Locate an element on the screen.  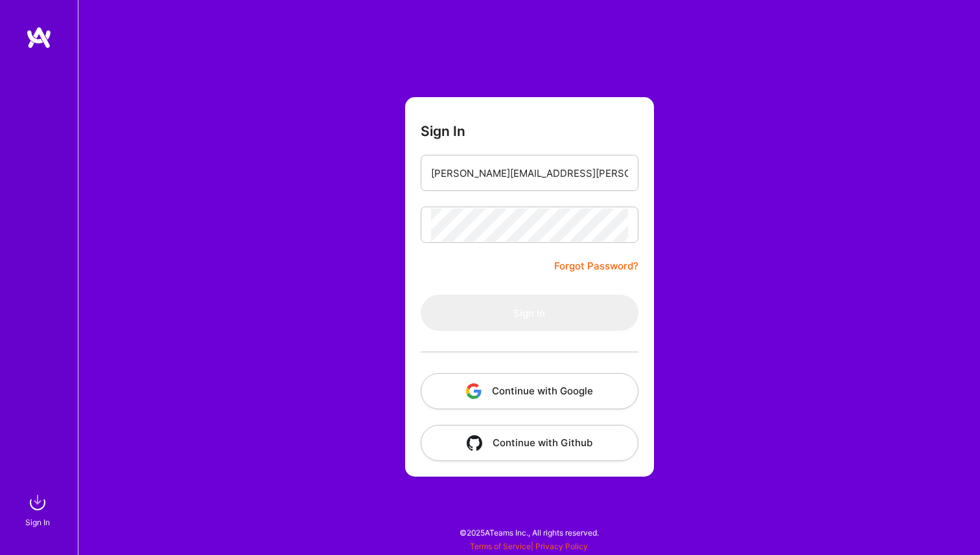
a: Terms of Service is located at coordinates (500, 546).